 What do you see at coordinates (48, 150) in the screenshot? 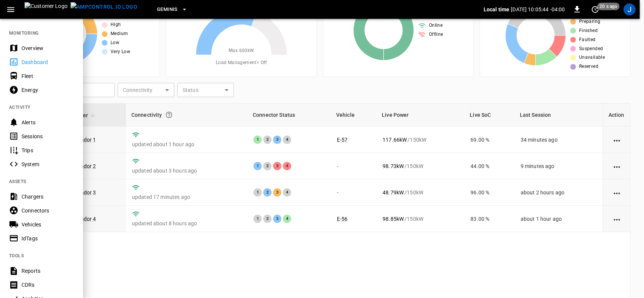
I see `div: Trips` at bounding box center [48, 150].